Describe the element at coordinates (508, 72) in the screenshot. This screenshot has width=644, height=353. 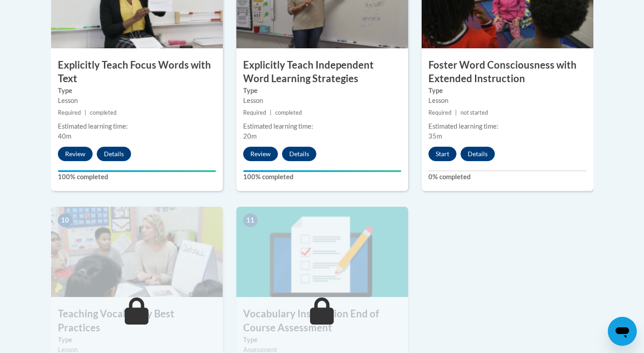
I see `h3: Foster Word Consciousness with Extended Instruction` at that location.